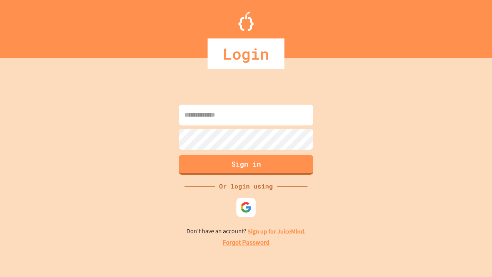  I want to click on p: Don't have an account?, so click(246, 231).